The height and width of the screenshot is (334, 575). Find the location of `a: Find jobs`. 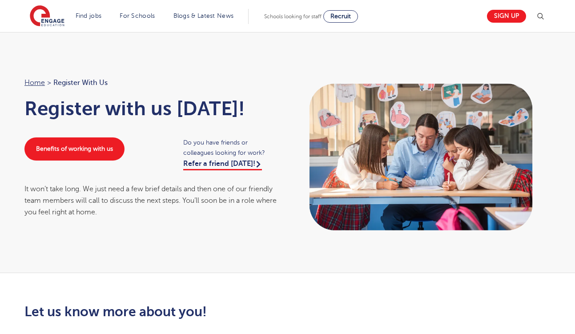

a: Find jobs is located at coordinates (88, 16).